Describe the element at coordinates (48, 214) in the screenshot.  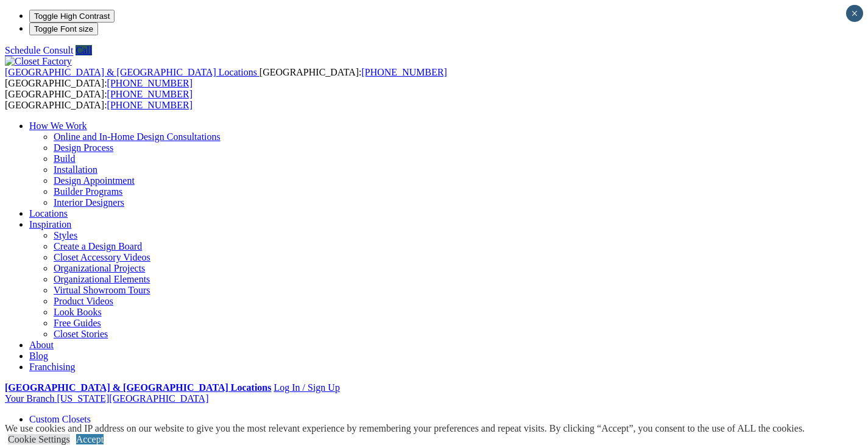
I see `a: Locations` at that location.